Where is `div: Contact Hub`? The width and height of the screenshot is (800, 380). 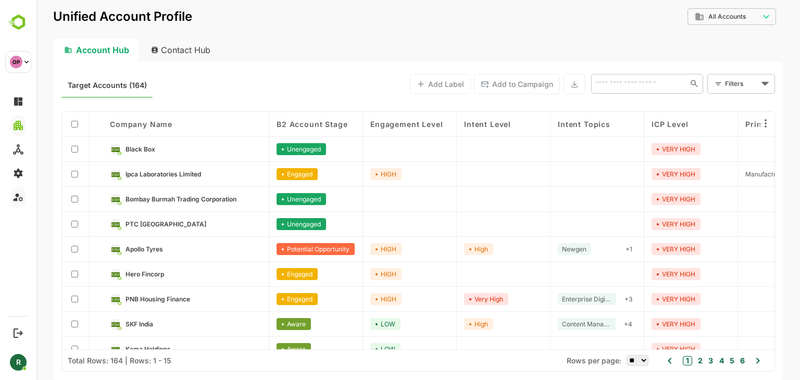 div: Contact Hub is located at coordinates (145, 50).